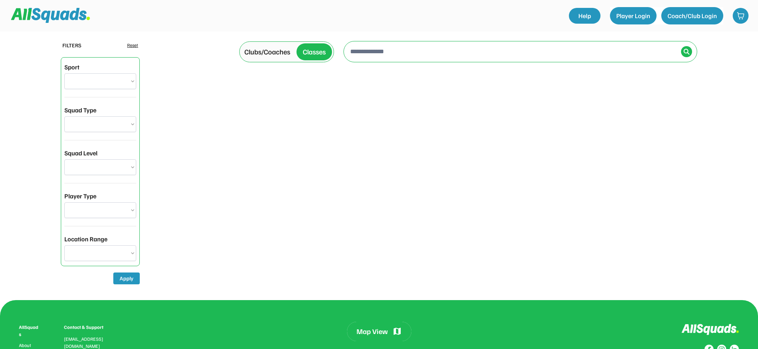  Describe the element at coordinates (30, 346) in the screenshot. I see `a: About` at that location.